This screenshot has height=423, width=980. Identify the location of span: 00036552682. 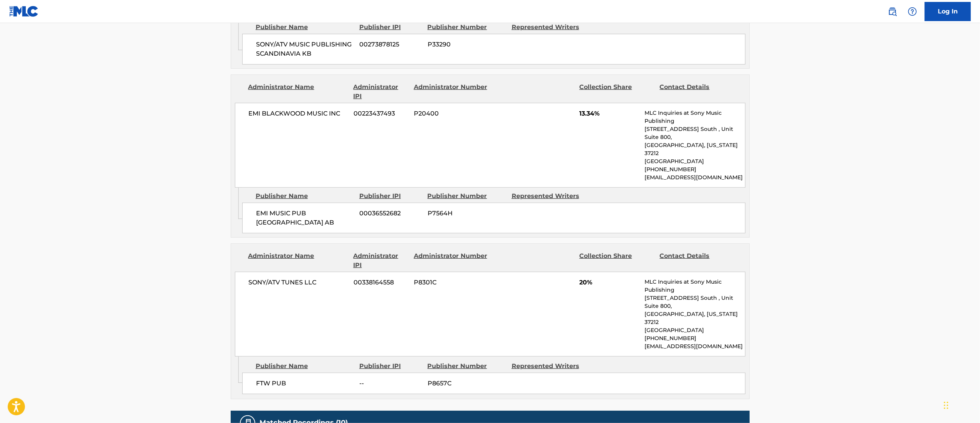
(391, 214).